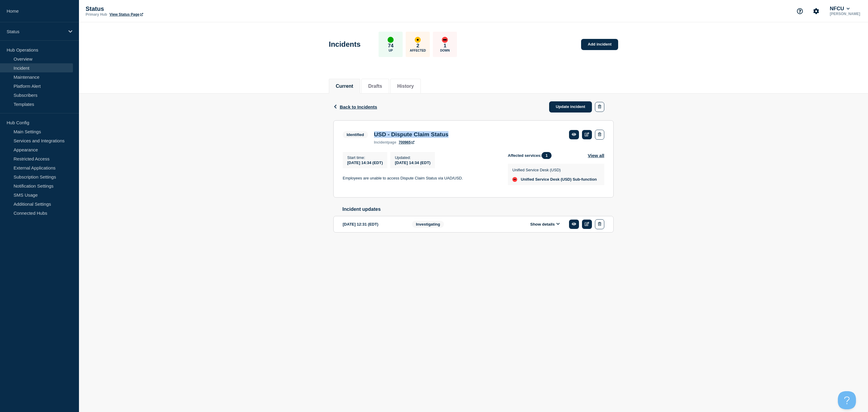 The image size is (868, 412). What do you see at coordinates (800, 11) in the screenshot?
I see `button: Support` at bounding box center [800, 11].